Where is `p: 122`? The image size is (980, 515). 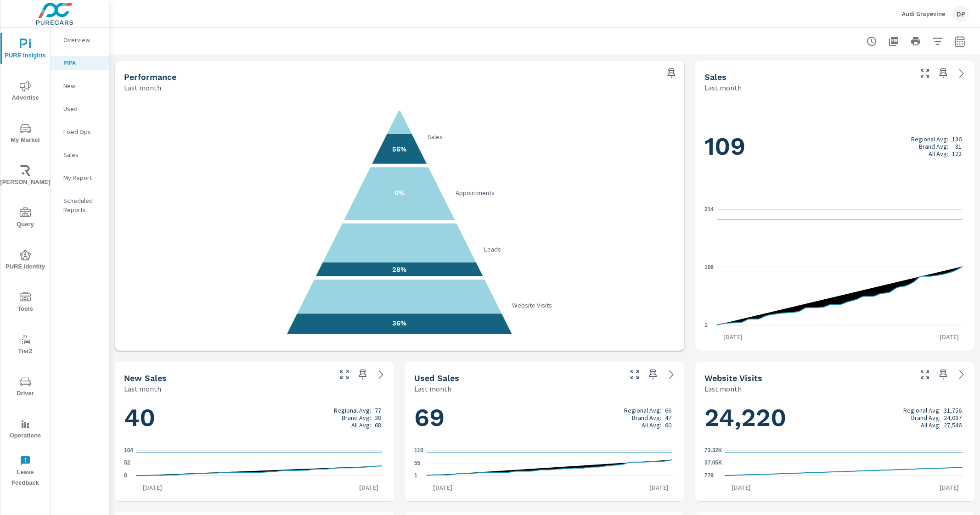 p: 122 is located at coordinates (957, 154).